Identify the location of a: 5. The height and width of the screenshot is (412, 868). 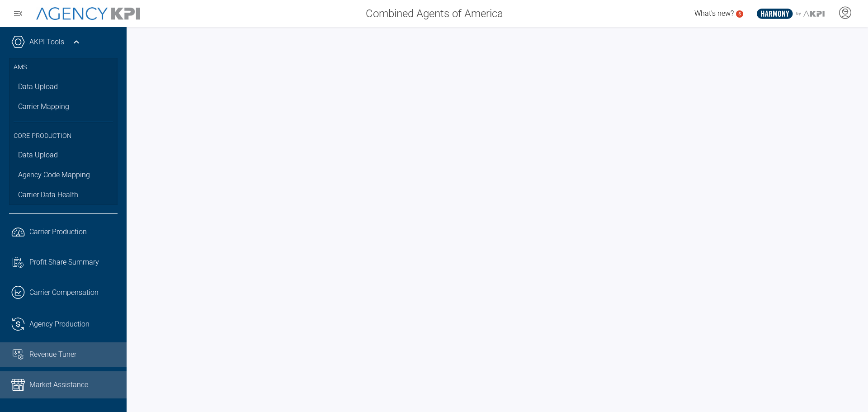
(740, 14).